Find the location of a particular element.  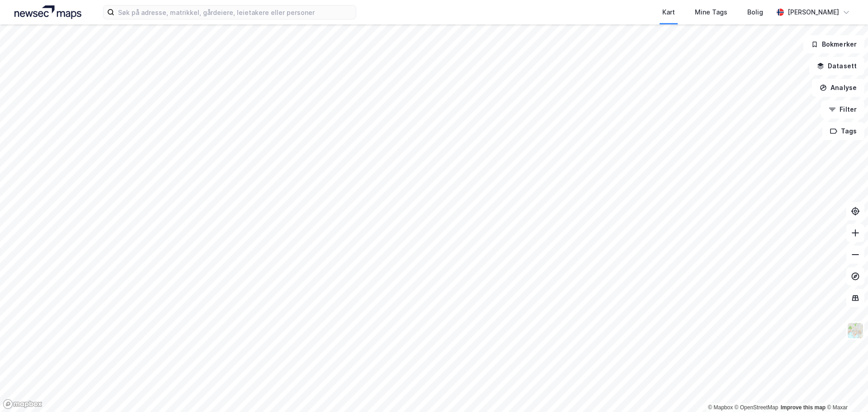

img: Z is located at coordinates (856, 330).